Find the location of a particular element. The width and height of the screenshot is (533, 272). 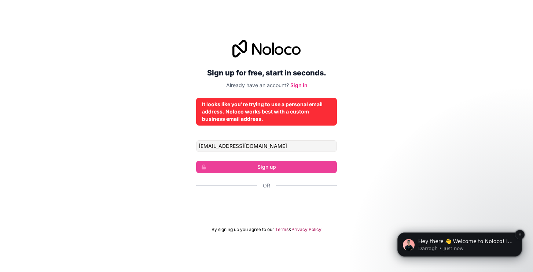

a: Sign in is located at coordinates (299, 85).